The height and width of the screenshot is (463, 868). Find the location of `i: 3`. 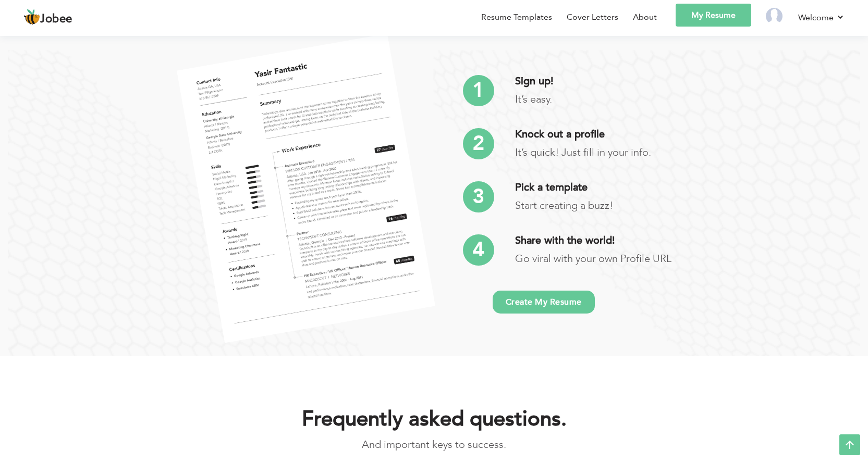

i: 3 is located at coordinates (478, 197).